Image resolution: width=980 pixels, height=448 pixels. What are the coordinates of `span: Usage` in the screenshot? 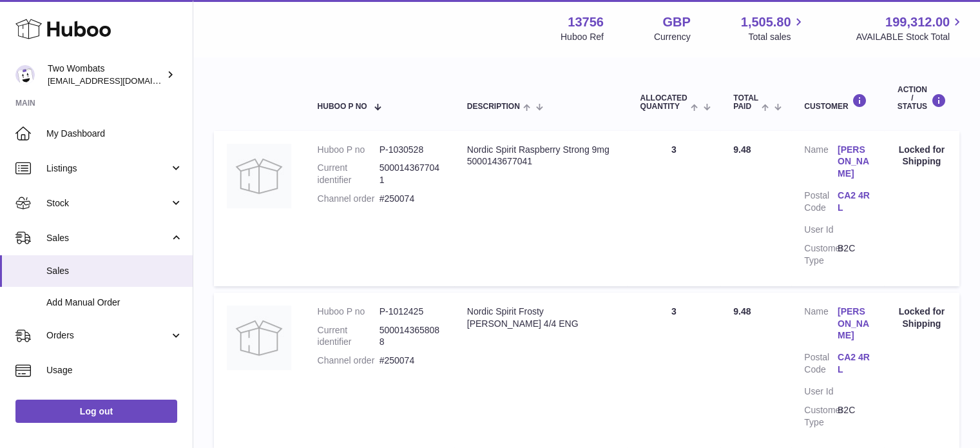 It's located at (115, 370).